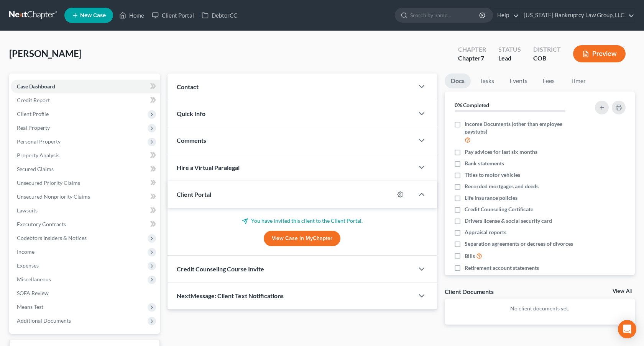  What do you see at coordinates (44, 321) in the screenshot?
I see `span: Additional Documents` at bounding box center [44, 321].